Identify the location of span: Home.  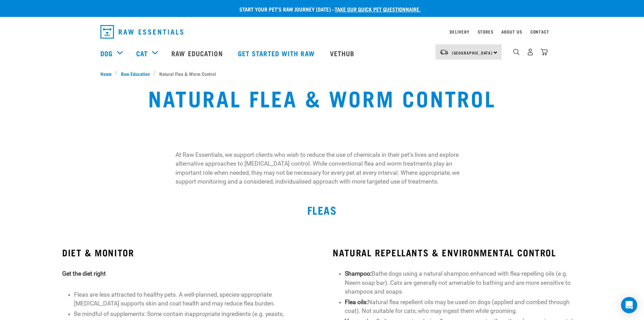
(106, 74).